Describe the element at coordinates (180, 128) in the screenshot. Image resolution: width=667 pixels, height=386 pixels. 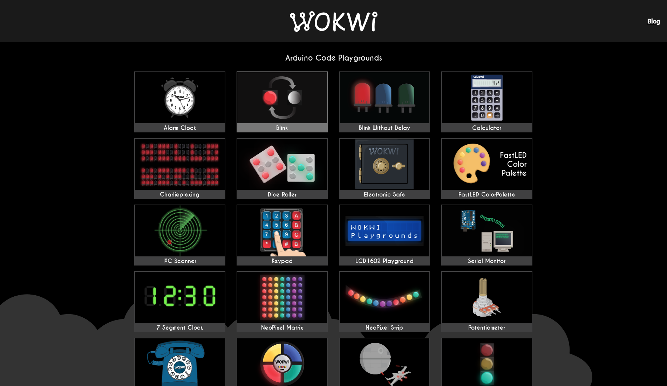
I see `div: Alarm Clock` at that location.